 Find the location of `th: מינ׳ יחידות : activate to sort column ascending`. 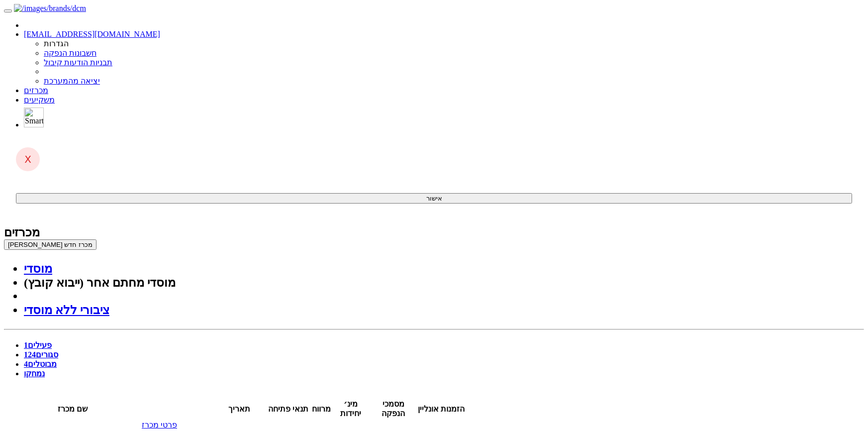

th: מינ׳ יחידות : activate to sort column ascending is located at coordinates (351, 408).